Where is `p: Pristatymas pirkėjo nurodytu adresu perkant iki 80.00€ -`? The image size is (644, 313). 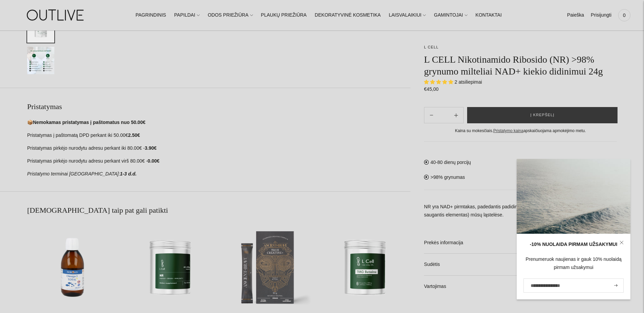 p: Pristatymas pirkėjo nurodytu adresu perkant iki 80.00€ - is located at coordinates (218, 148).